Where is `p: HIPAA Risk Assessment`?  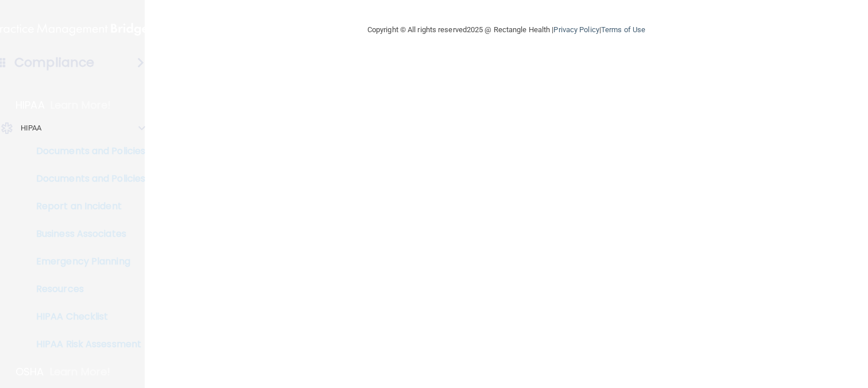
p: HIPAA Risk Assessment is located at coordinates (85, 344).